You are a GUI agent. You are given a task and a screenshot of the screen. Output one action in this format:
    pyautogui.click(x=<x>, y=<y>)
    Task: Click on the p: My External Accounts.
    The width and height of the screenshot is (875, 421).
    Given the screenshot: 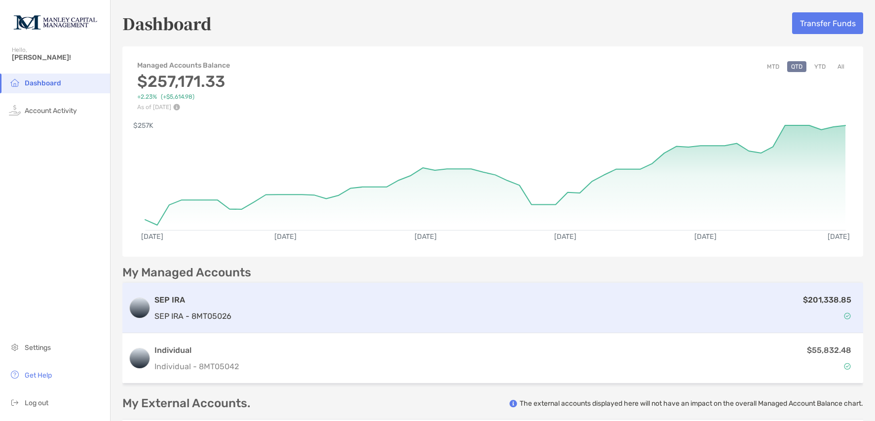 What is the action you would take?
    pyautogui.click(x=186, y=403)
    